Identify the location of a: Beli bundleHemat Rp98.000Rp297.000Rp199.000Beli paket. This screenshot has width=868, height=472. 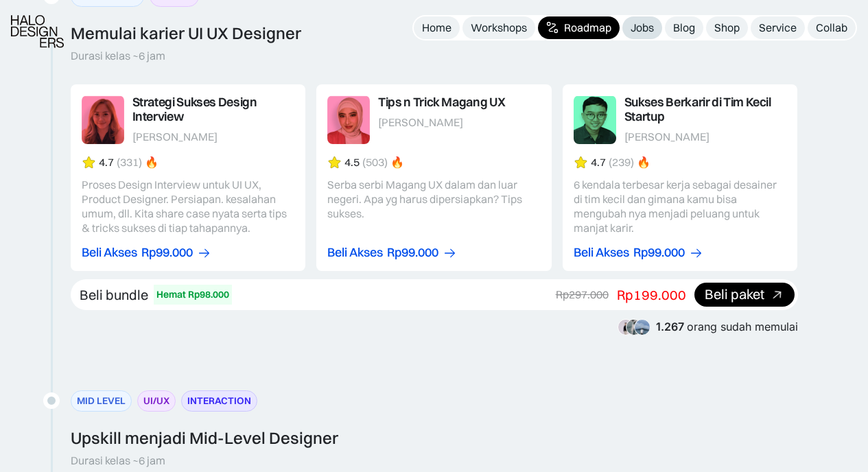
(434, 295).